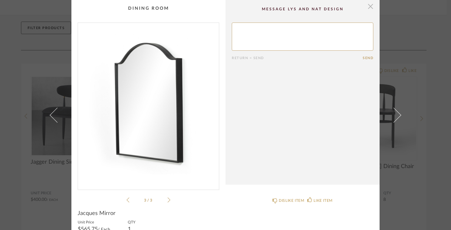  I want to click on div: 2, so click(149, 104).